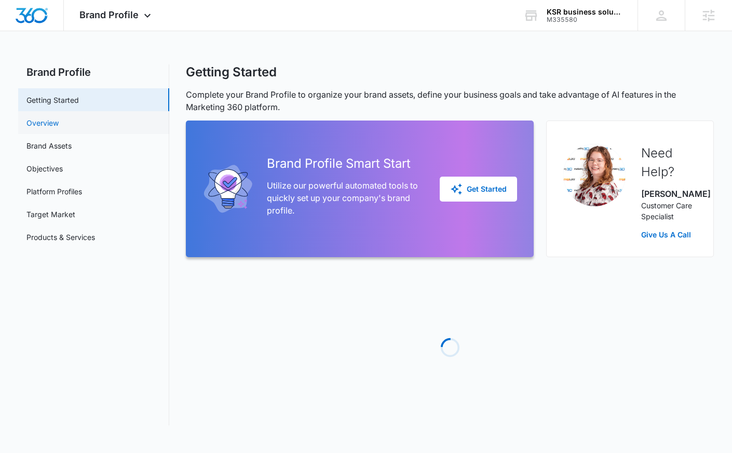 The width and height of the screenshot is (732, 453). I want to click on p: Utilize our powerful automated tools to quickly set up your company's brand profile., so click(345, 198).